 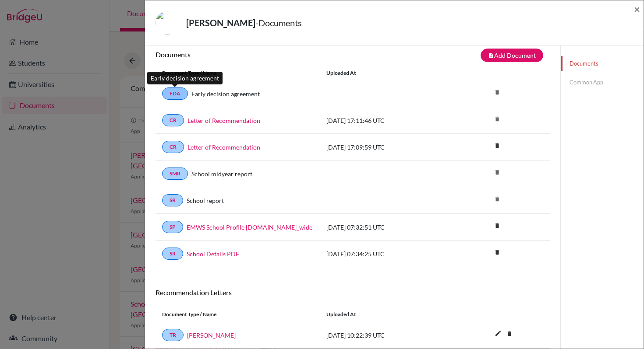 I want to click on h6: Recommendation Letters, so click(x=353, y=292).